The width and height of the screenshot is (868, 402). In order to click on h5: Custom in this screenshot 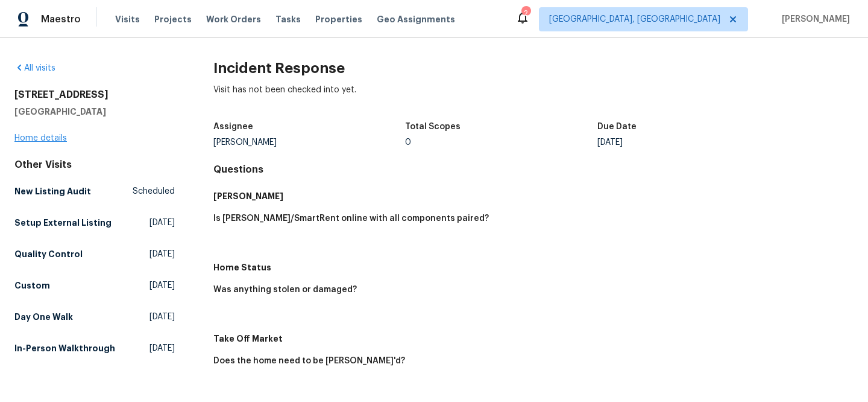, I will do `click(32, 286)`.